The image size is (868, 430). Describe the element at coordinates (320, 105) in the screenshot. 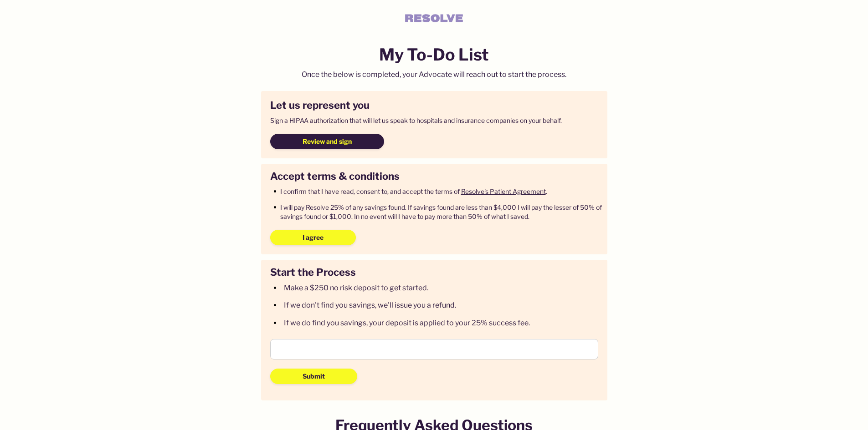

I see `h5: Let us represent you` at that location.